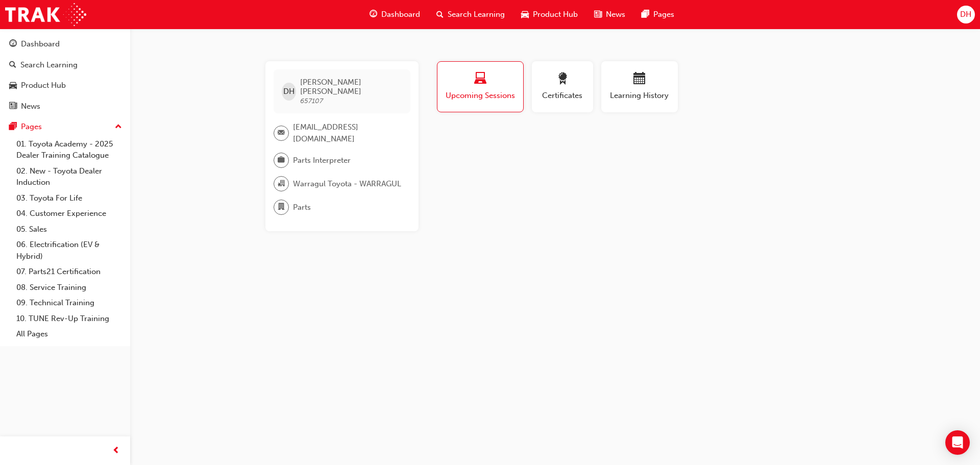 The width and height of the screenshot is (980, 465). I want to click on a: guage-iconDashboard, so click(395, 14).